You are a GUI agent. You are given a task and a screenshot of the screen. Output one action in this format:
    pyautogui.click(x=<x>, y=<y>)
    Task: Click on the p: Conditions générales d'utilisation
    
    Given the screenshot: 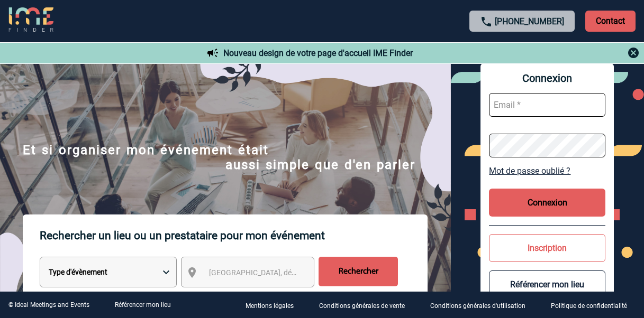 What is the action you would take?
    pyautogui.click(x=478, y=306)
    